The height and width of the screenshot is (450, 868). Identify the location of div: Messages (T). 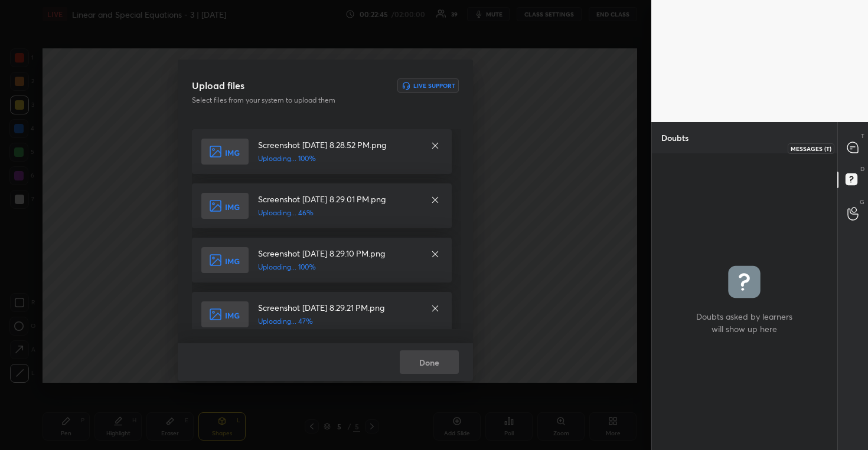
(811, 149).